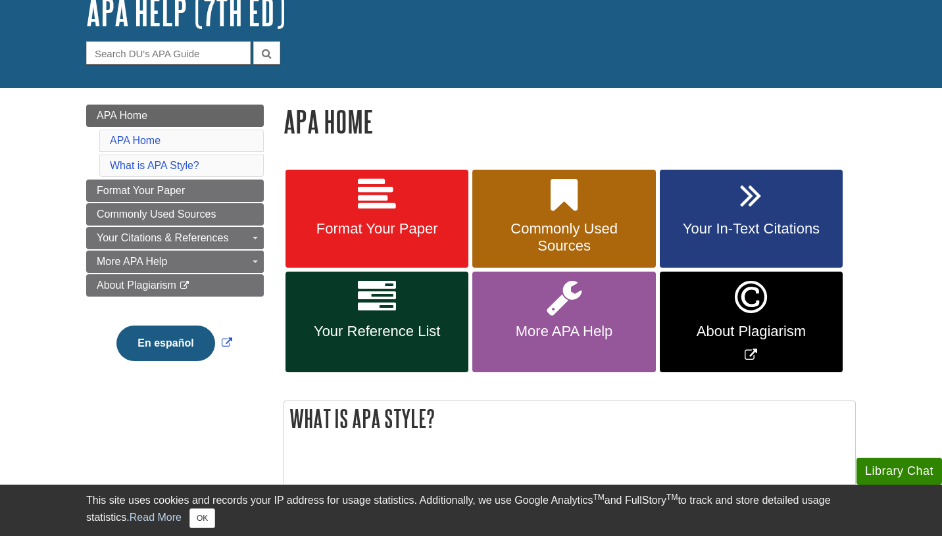 The image size is (942, 536). I want to click on a: Your Citations & References, so click(175, 238).